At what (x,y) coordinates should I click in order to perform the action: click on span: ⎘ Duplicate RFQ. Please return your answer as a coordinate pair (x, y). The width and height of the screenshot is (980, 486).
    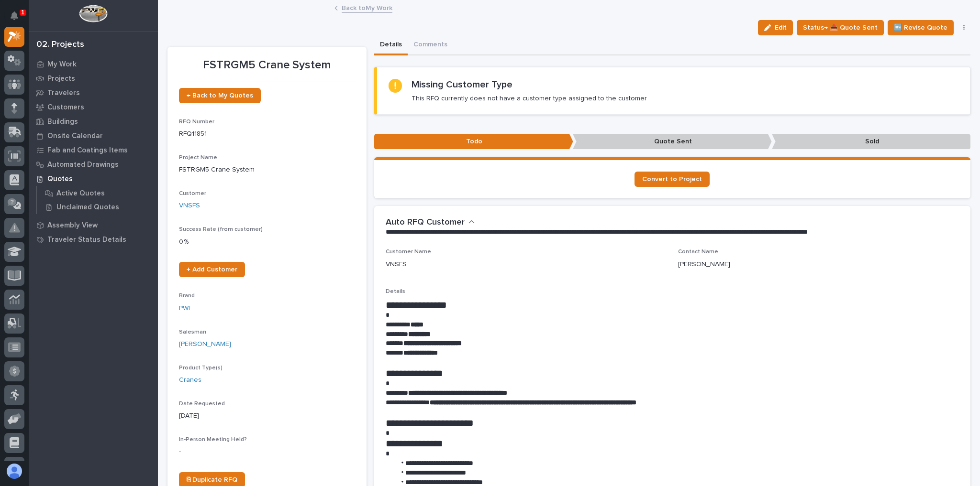
    Looking at the image, I should click on (212, 480).